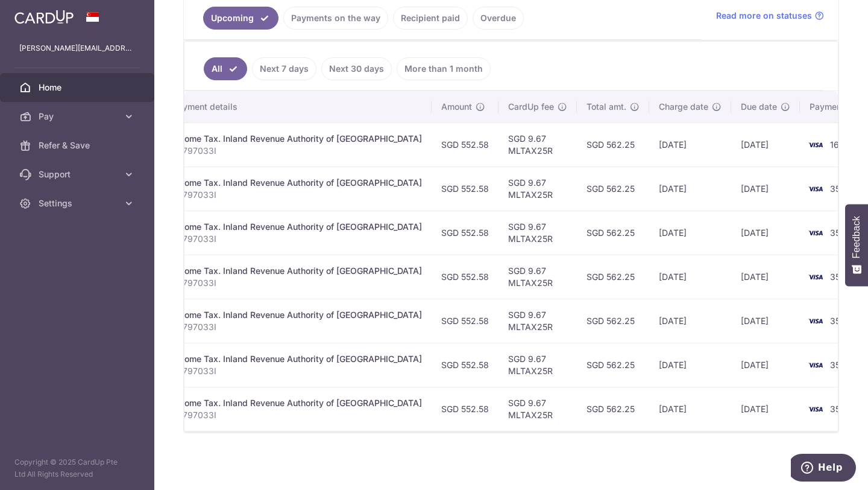 The height and width of the screenshot is (490, 868). I want to click on span: Total amt., so click(606, 107).